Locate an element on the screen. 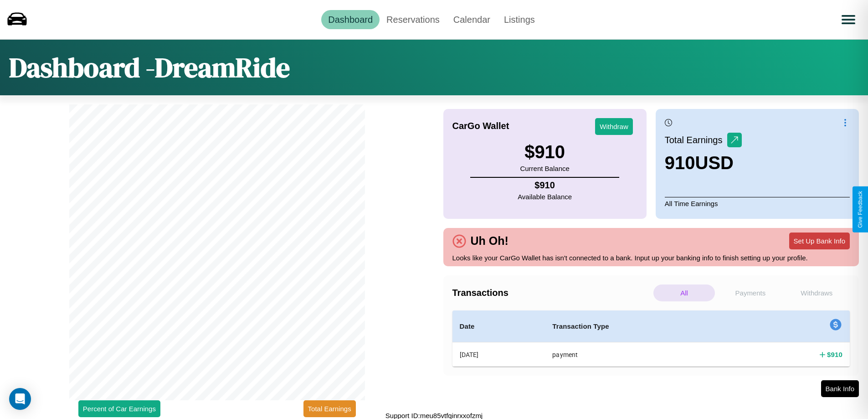  button: Set Up Bank Info is located at coordinates (820, 241).